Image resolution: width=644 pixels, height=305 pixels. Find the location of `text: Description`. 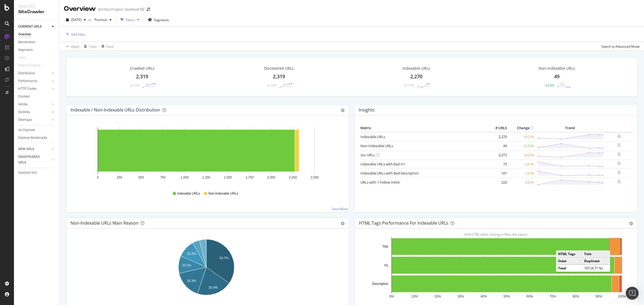

text: Description is located at coordinates (380, 284).